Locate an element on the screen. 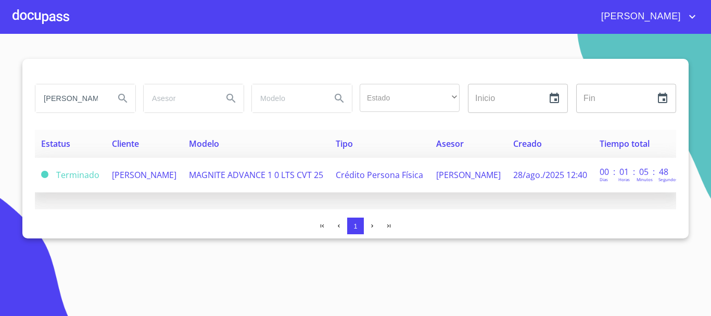 This screenshot has width=711, height=316. span: Cliente is located at coordinates (125, 144).